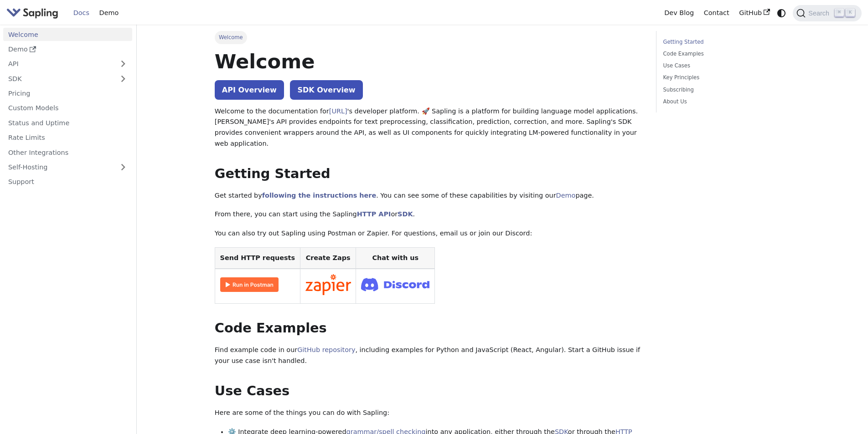  I want to click on a: Self-Hosting, so click(68, 168).